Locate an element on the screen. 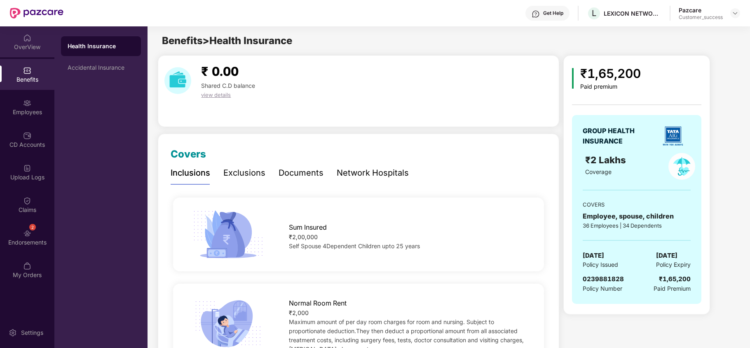 This screenshot has height=348, width=750. div: Customer_success is located at coordinates (700, 17).